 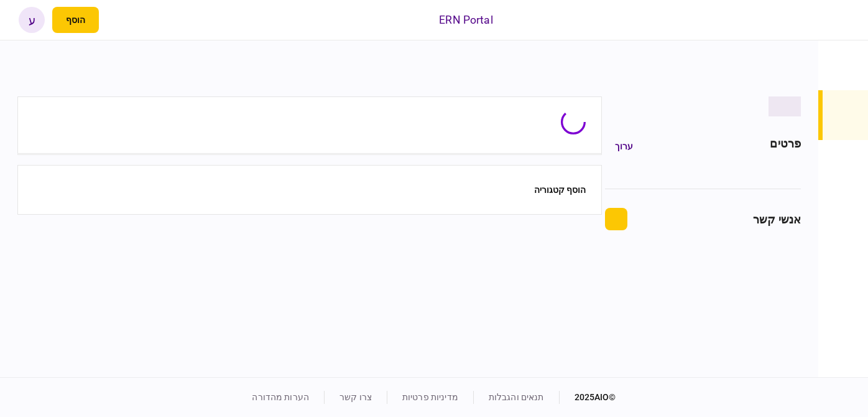 What do you see at coordinates (560, 190) in the screenshot?
I see `button: הוסף קטגוריה` at bounding box center [560, 190].